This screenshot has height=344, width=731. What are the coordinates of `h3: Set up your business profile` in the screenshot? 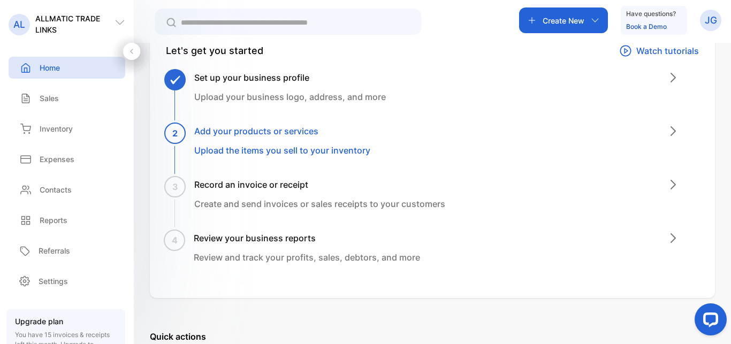 It's located at (290, 78).